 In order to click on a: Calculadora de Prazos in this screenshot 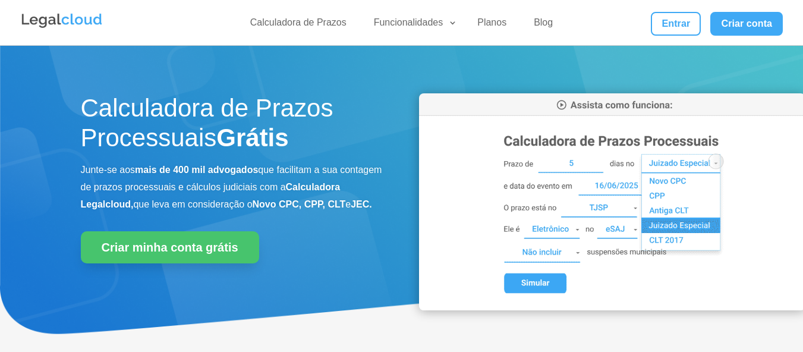, I will do `click(299, 25)`.